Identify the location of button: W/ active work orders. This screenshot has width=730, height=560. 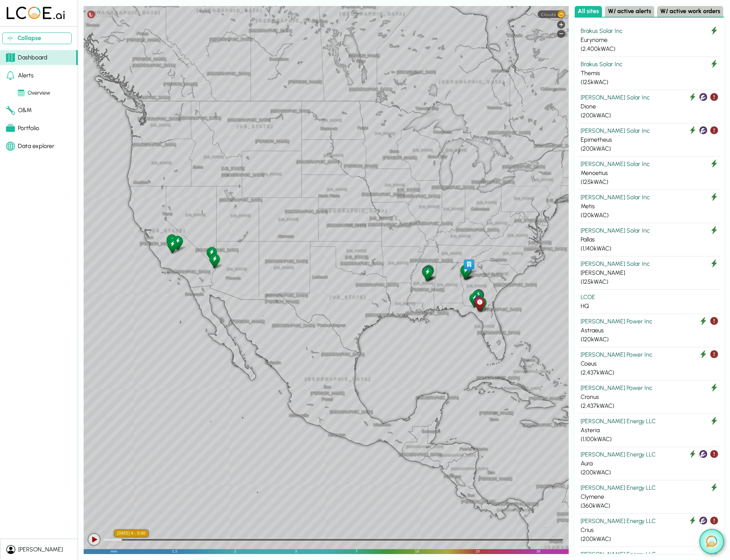
(691, 11).